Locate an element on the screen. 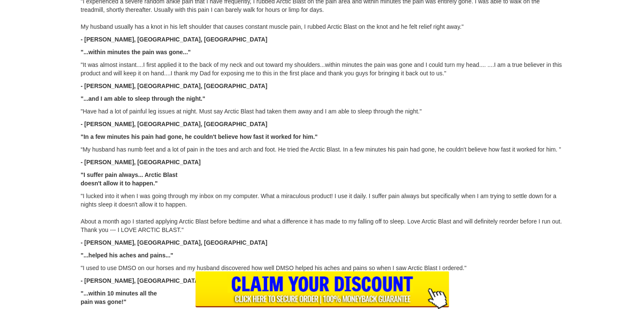 The width and height of the screenshot is (644, 309). p: "It was almost instant....I first applied it to the back of my neck and out toward my shoulders..... is located at coordinates (322, 69).